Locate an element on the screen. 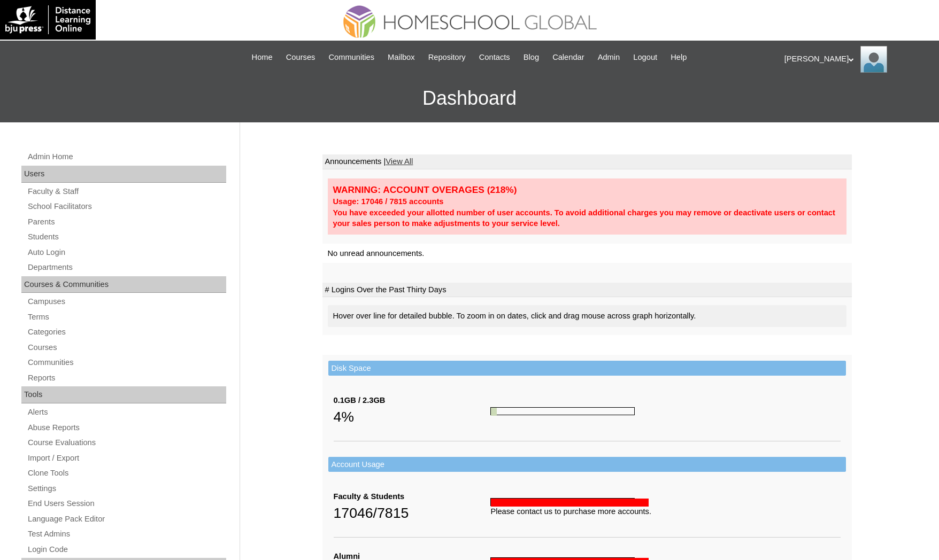 This screenshot has width=939, height=560. a: Import / Export is located at coordinates (127, 458).